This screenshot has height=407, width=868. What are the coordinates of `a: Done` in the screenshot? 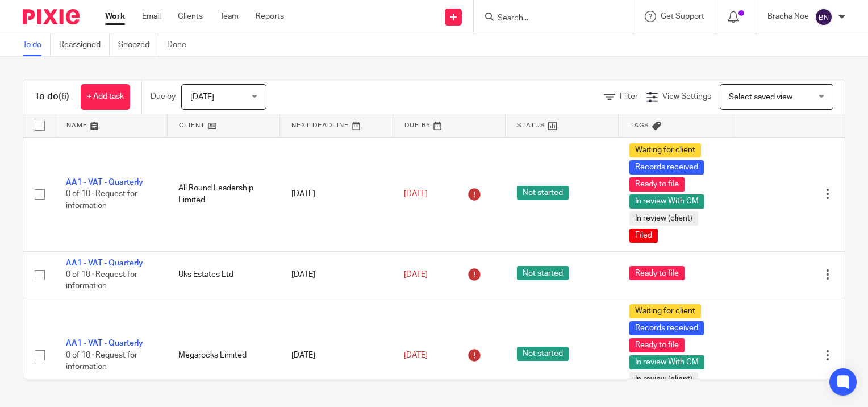 It's located at (181, 45).